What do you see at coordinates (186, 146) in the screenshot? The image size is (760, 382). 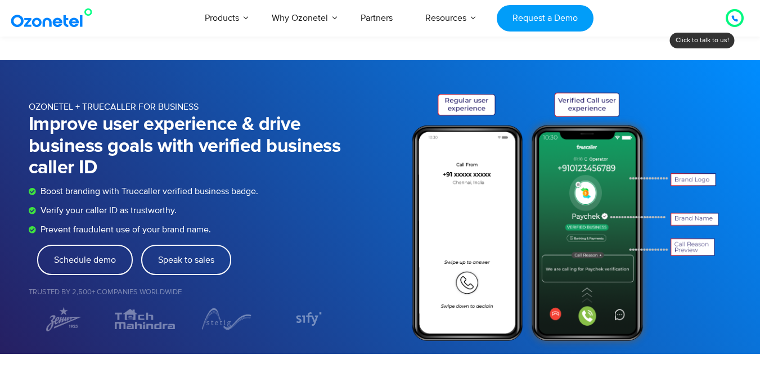 I see `h1: Improve user experience & drive business goals with verified business caller ID` at bounding box center [186, 146].